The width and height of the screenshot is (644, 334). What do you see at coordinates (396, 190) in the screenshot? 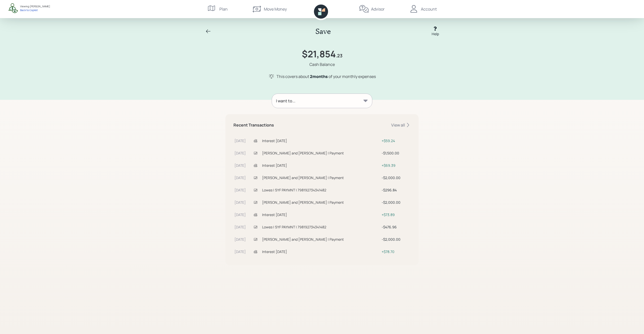
I see `div: $296.84` at bounding box center [396, 190].